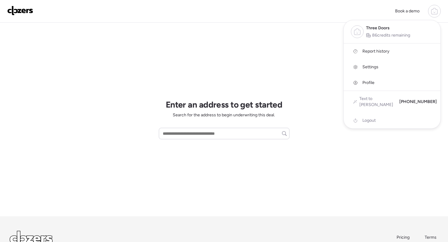 This screenshot has width=448, height=242. Describe the element at coordinates (20, 11) in the screenshot. I see `img: Logo` at that location.